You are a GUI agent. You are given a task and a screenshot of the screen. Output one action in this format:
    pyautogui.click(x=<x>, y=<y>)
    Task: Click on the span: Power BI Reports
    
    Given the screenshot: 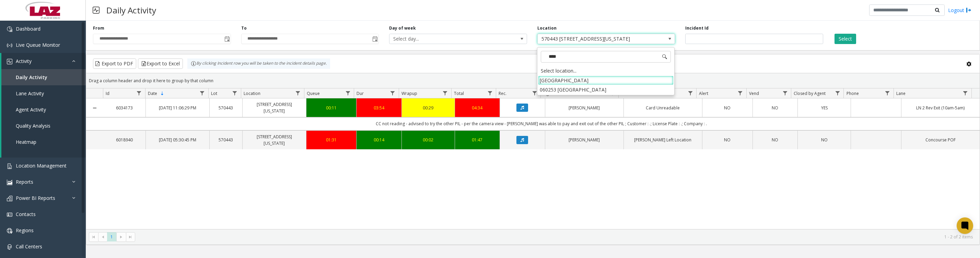 What is the action you would take?
    pyautogui.click(x=35, y=197)
    